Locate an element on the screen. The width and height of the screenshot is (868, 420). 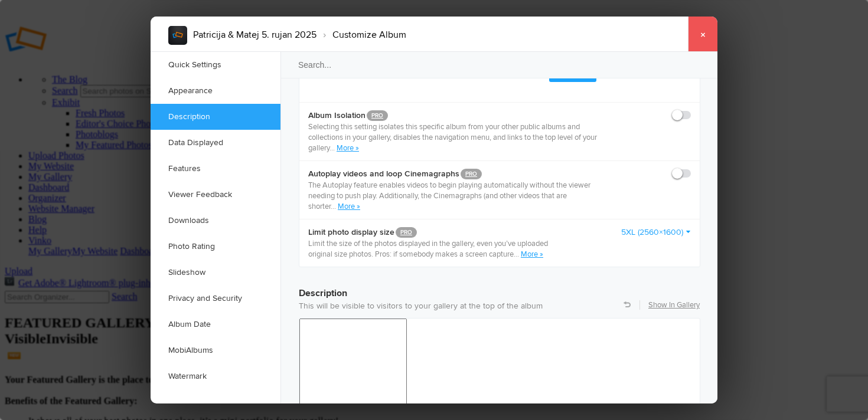
a: Revert is located at coordinates (627, 304).